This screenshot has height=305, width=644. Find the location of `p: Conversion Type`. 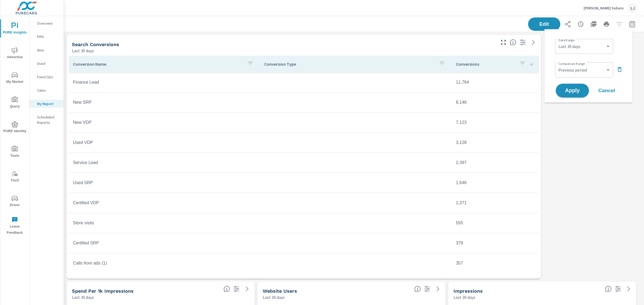

p: Conversion Type is located at coordinates (349, 64).